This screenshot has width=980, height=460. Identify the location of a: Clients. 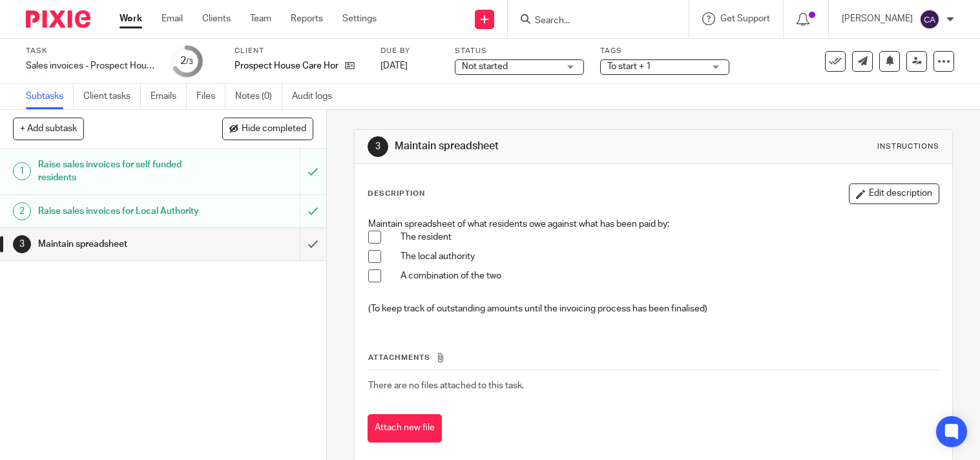
(216, 19).